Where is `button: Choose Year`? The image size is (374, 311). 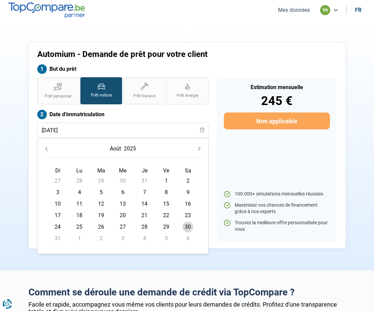
button: Choose Year is located at coordinates (130, 149).